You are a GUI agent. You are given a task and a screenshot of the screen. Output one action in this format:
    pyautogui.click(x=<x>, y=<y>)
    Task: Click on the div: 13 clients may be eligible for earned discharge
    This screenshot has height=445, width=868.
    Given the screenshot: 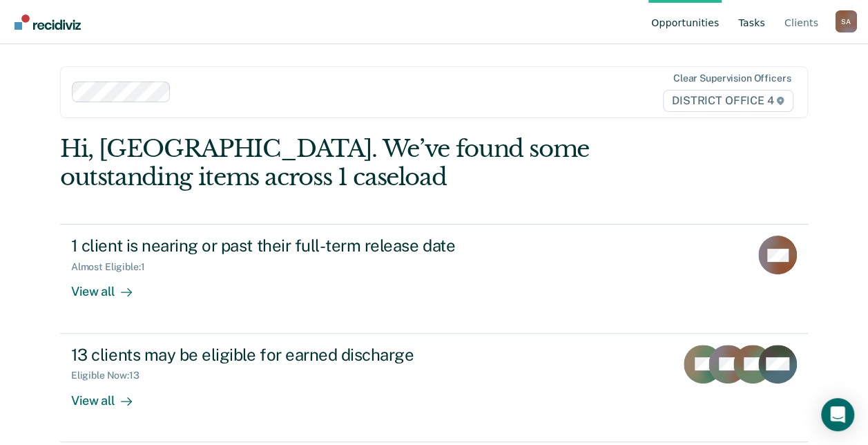 What is the action you would take?
    pyautogui.click(x=313, y=355)
    